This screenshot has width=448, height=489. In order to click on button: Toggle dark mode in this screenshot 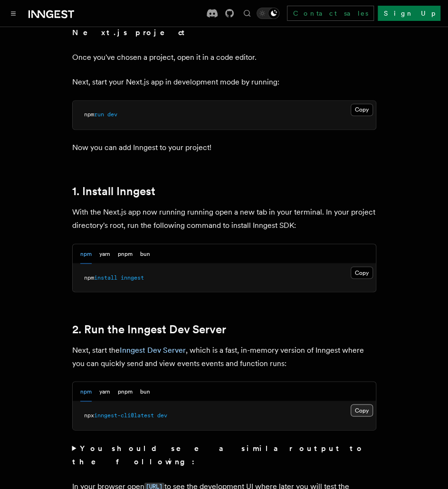, I will do `click(268, 14)`.